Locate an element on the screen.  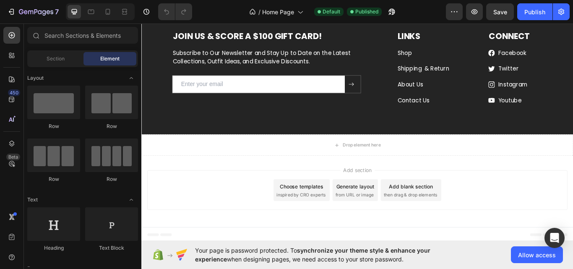
div: Open Intercom Messenger is located at coordinates (555, 238).